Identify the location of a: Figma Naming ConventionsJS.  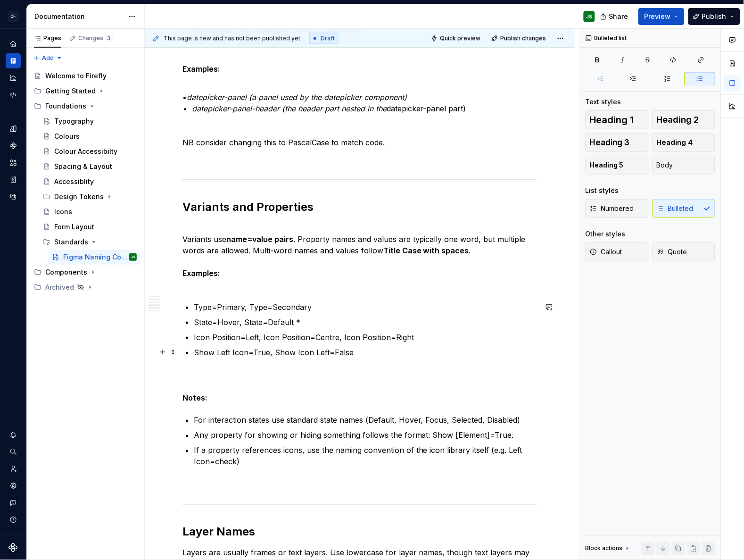
(94, 257).